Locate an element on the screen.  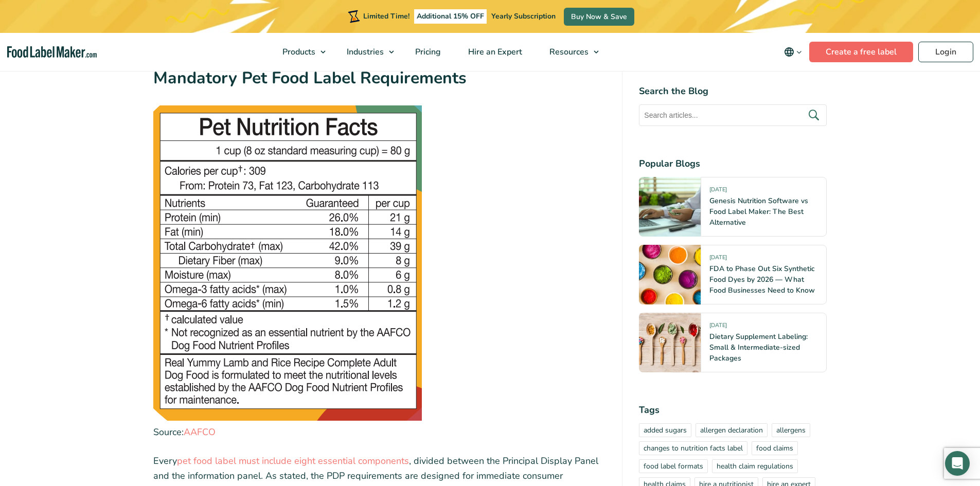
h4: Tags is located at coordinates (732, 410).